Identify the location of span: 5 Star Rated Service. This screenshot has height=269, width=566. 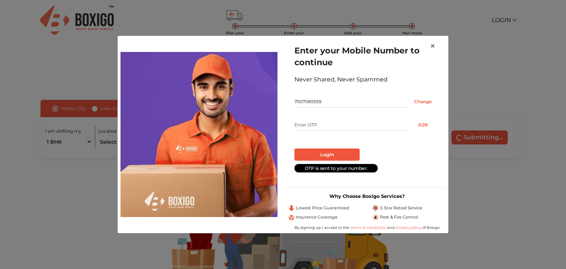
(401, 208).